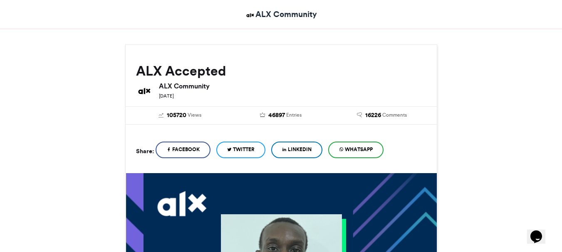  Describe the element at coordinates (281, 71) in the screenshot. I see `h2: ALX Accepted` at that location.